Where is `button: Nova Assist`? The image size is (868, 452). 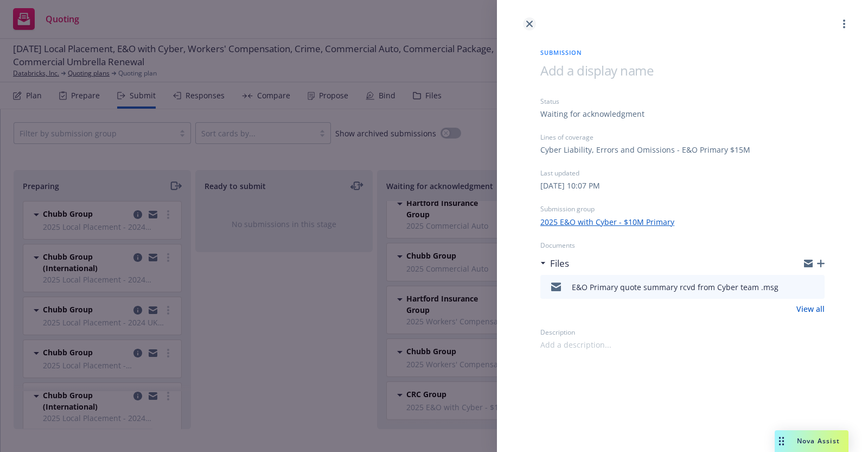
button: Nova Assist is located at coordinates (811, 441).